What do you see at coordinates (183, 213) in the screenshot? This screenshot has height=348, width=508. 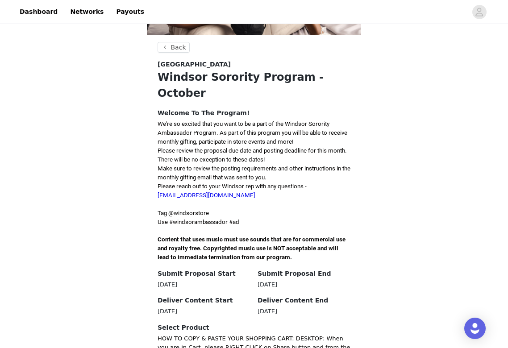 I see `span: Tag @windsorstore` at bounding box center [183, 213].